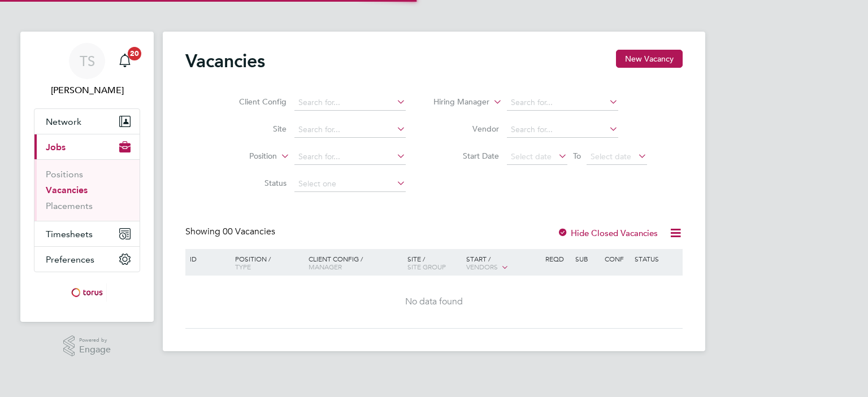 This screenshot has width=868, height=397. What do you see at coordinates (482, 267) in the screenshot?
I see `span: Vendors` at bounding box center [482, 267].